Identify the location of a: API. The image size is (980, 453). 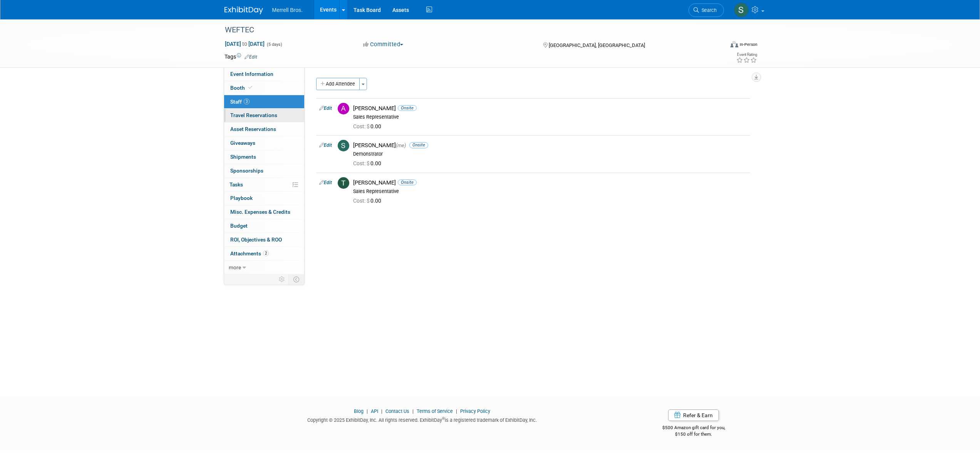
(374, 411).